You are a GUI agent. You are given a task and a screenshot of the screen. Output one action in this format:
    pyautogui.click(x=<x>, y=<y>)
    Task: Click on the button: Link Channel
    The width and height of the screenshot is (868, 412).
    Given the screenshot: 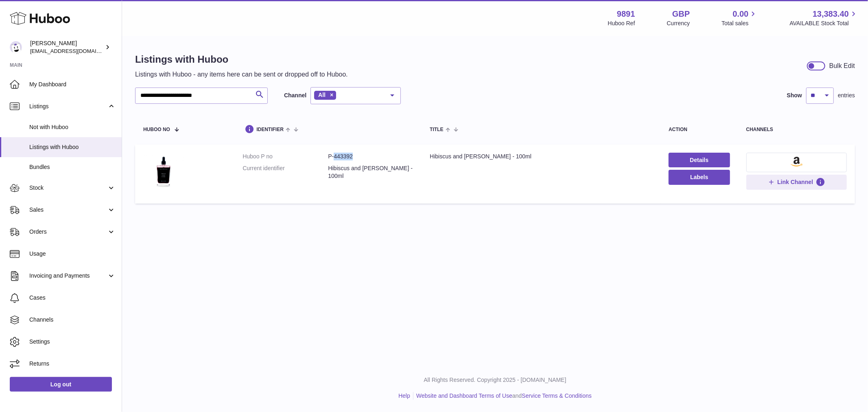 What is the action you would take?
    pyautogui.click(x=797, y=182)
    